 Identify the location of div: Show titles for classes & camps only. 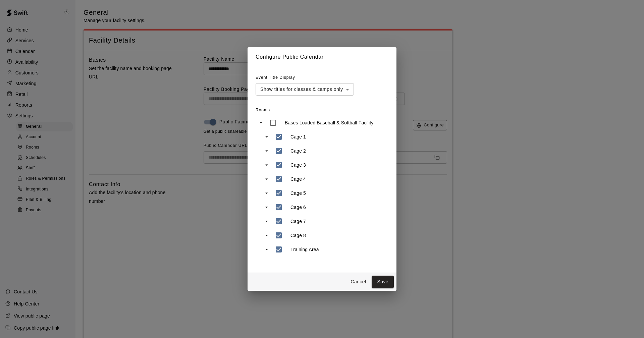
(304, 89).